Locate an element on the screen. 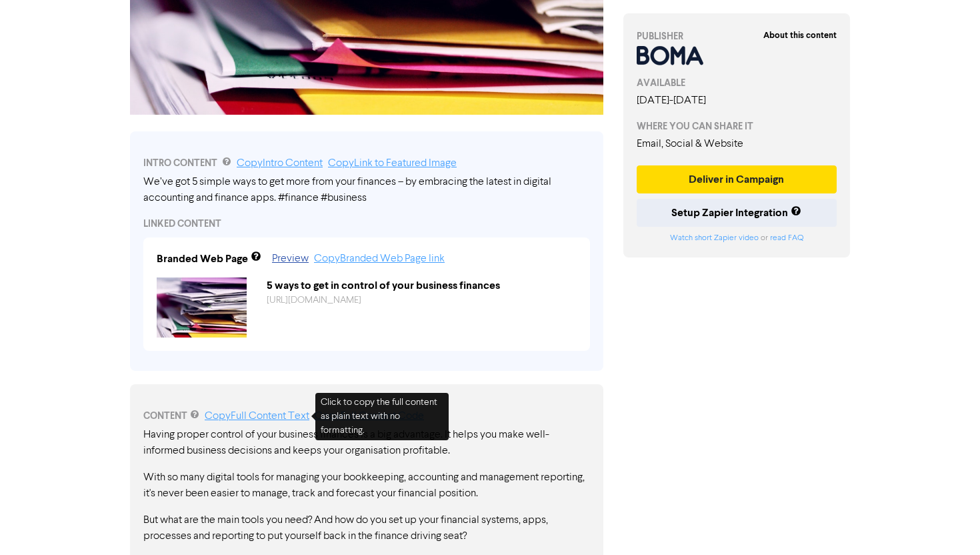  div: CONTENT is located at coordinates (367, 416).